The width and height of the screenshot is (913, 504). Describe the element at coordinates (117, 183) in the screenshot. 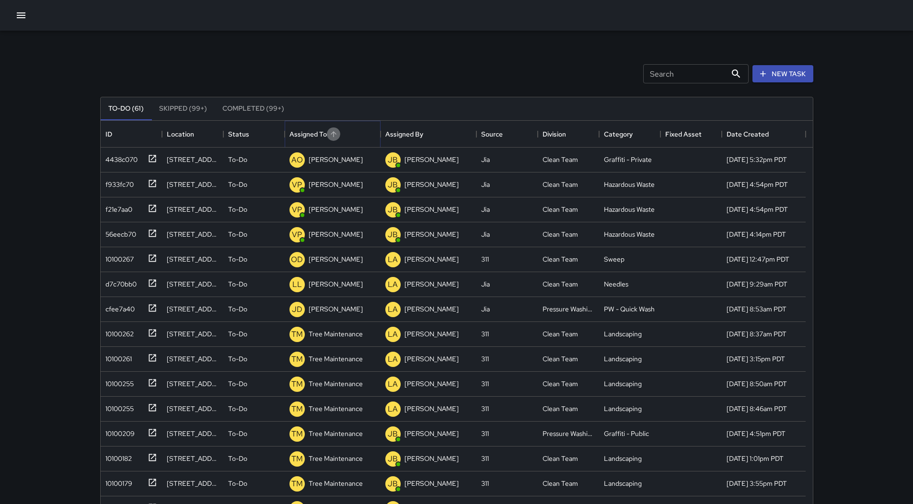

I see `div: f933fc70` at that location.